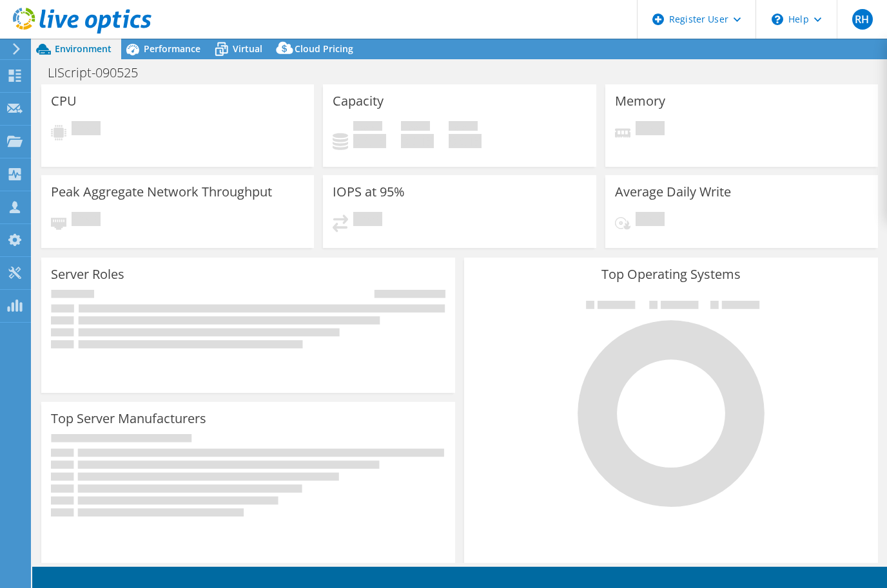 Image resolution: width=887 pixels, height=588 pixels. I want to click on h3: Capacity, so click(357, 101).